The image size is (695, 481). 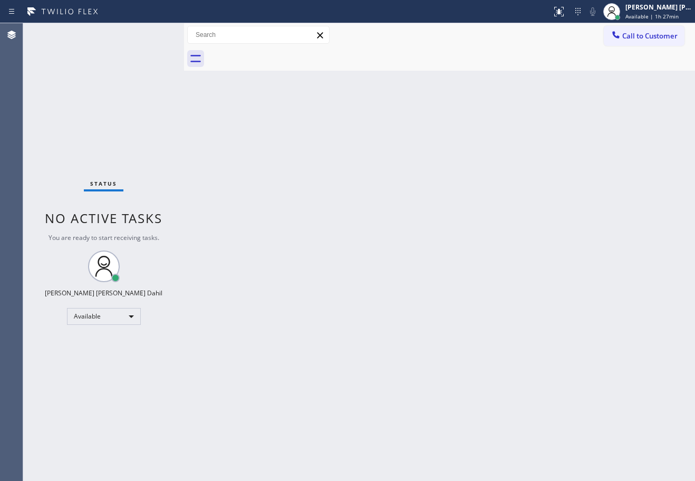 What do you see at coordinates (258, 35) in the screenshot?
I see `input: Search` at bounding box center [258, 35].